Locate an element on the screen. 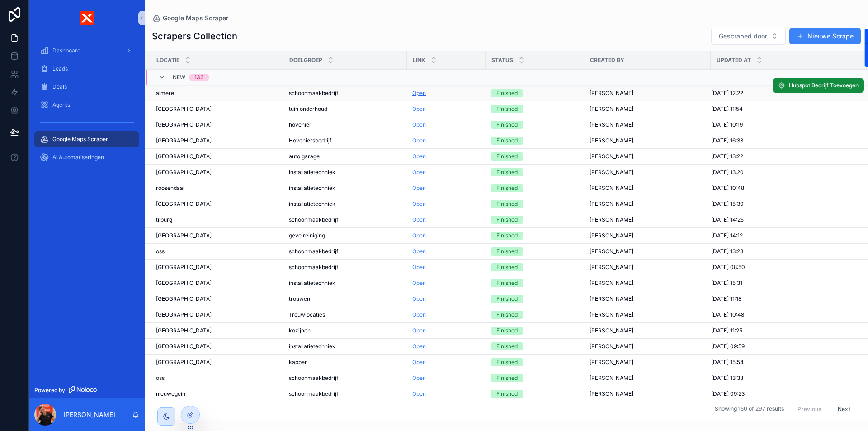 The image size is (868, 431). span: auto garage is located at coordinates (304, 157).